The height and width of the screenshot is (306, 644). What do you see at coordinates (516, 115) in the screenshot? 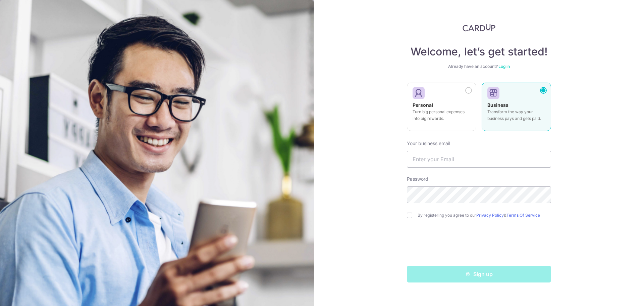
I see `p: Transform the way your business pays and gets paid.` at bounding box center [516, 115].